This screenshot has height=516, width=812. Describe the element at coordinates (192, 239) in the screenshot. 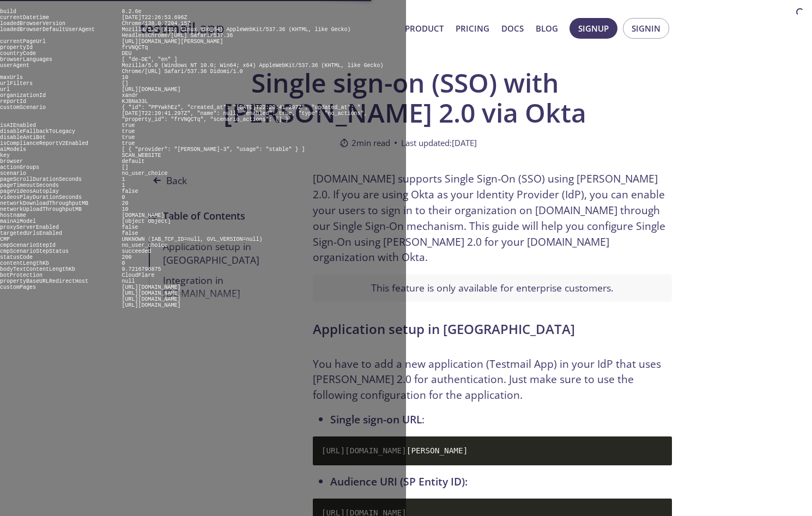

I see `pre: UNKNOWN (IAB_TCF_ID=null, GVL_VERSION=null)` at that location.